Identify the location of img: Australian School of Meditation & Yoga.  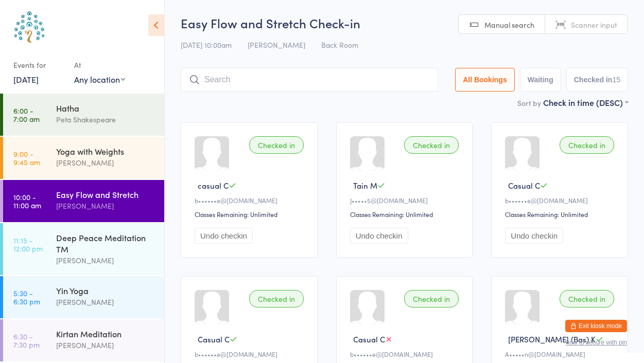
(29, 27).